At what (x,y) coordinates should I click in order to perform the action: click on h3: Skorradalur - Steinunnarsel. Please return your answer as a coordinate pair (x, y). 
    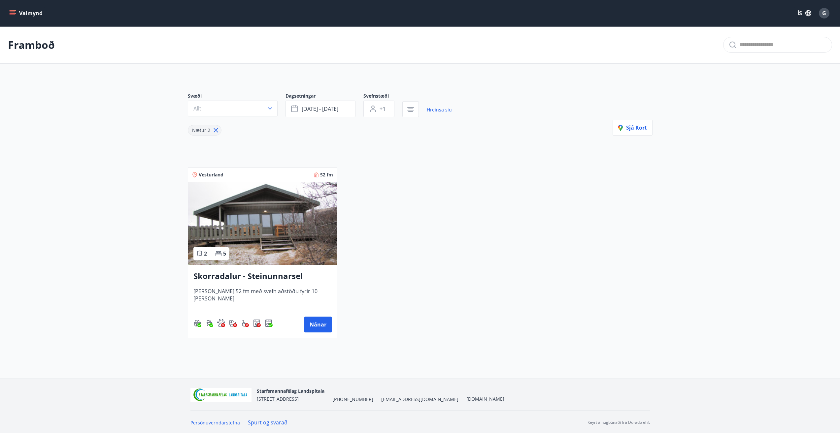
    Looking at the image, I should click on (262, 276).